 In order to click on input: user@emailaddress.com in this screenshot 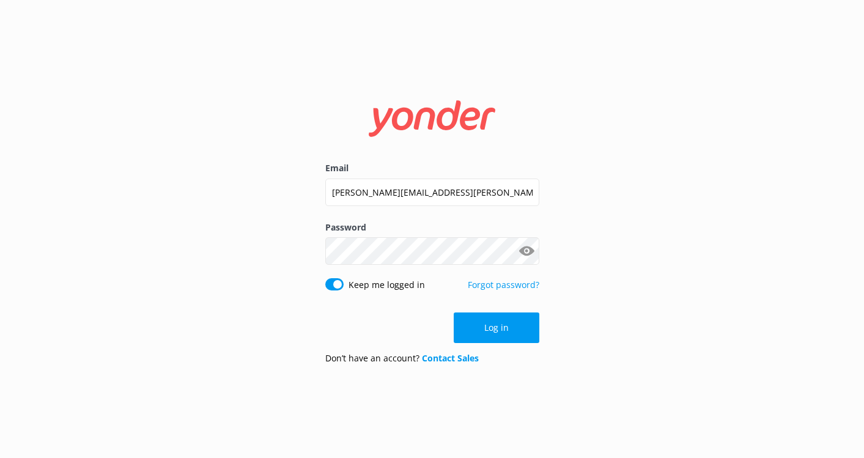, I will do `click(432, 192)`.